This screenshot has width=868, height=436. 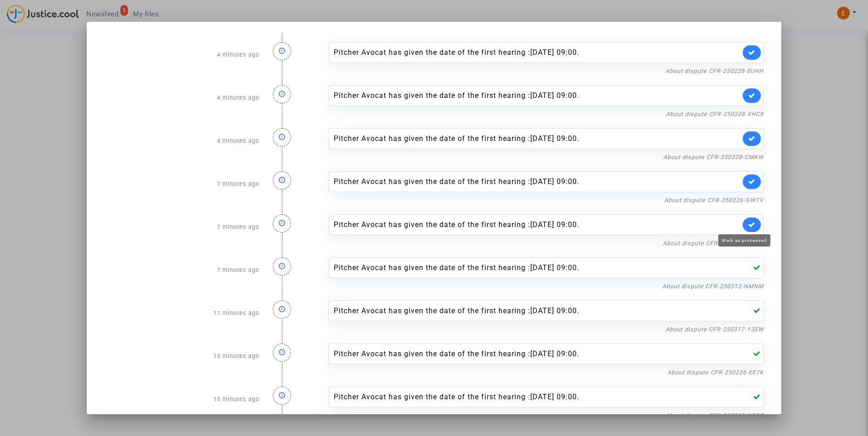 What do you see at coordinates (181, 313) in the screenshot?
I see `div: 11 minutes ago` at bounding box center [181, 313].